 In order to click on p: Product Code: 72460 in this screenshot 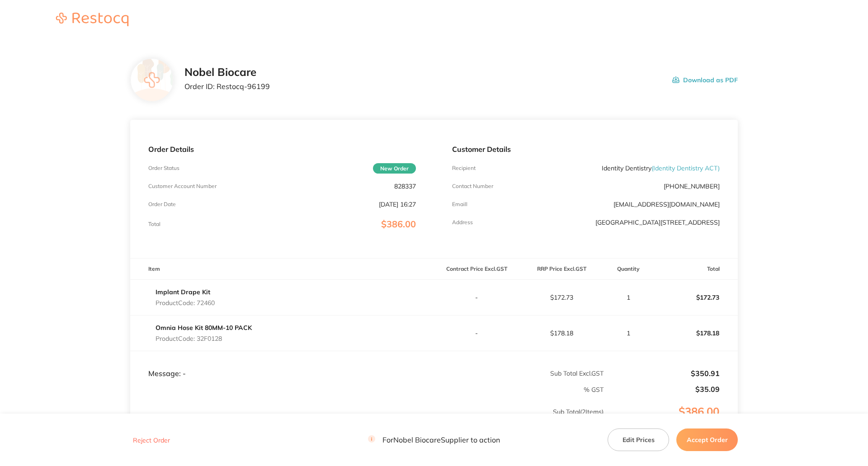, I will do `click(185, 303)`.